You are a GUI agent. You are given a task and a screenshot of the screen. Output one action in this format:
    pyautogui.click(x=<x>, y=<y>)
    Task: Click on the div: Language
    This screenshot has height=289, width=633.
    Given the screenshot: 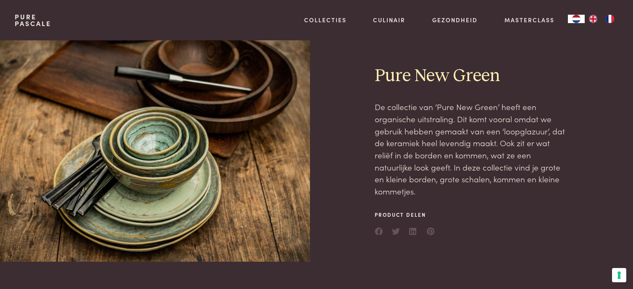 What is the action you would take?
    pyautogui.click(x=576, y=19)
    